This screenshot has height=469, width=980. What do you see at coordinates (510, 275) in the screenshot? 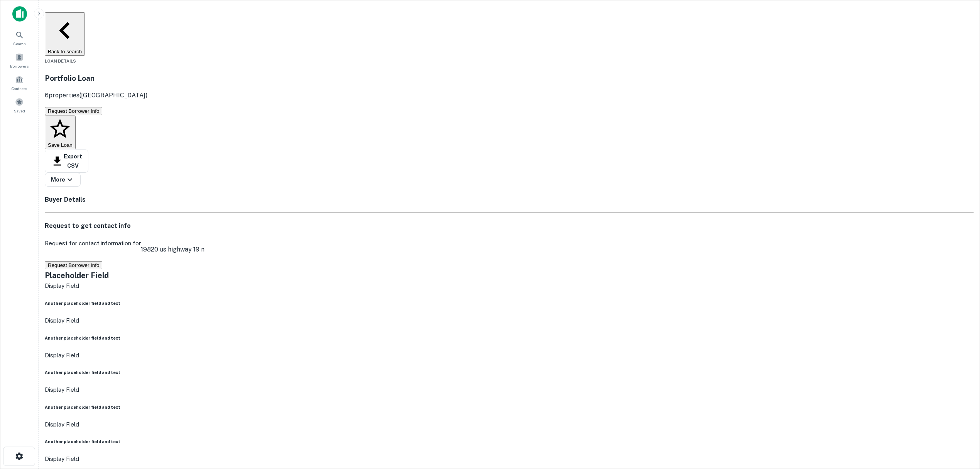
I see `h5: Placeholder Field` at bounding box center [510, 275].